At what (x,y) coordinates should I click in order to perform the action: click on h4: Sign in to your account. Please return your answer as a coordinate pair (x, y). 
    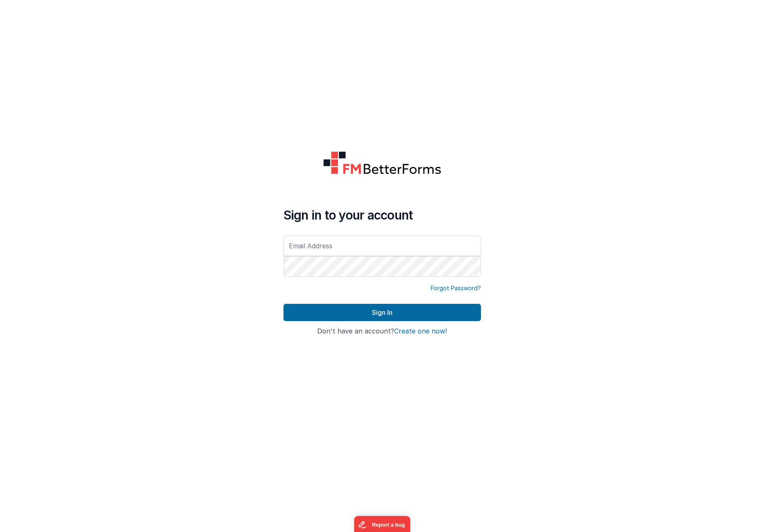
    Looking at the image, I should click on (382, 215).